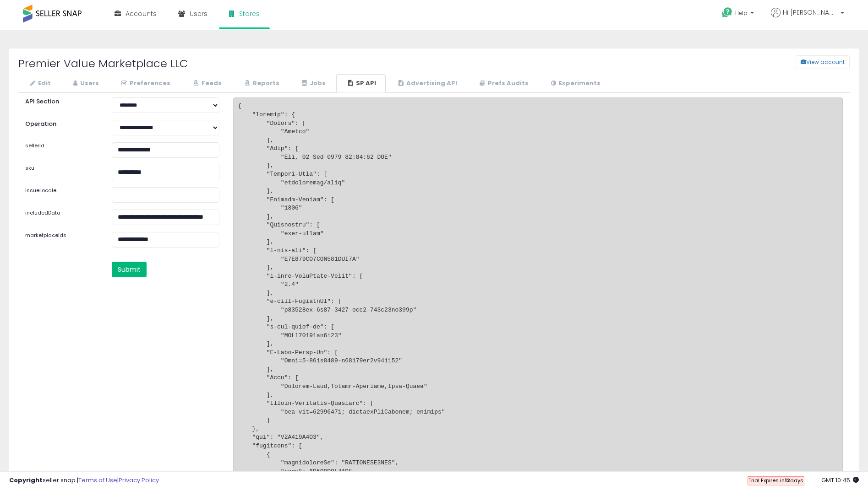 The height and width of the screenshot is (490, 868). What do you see at coordinates (188, 63) in the screenshot?
I see `h2: Premier Value Marketplace LLC` at bounding box center [188, 63].